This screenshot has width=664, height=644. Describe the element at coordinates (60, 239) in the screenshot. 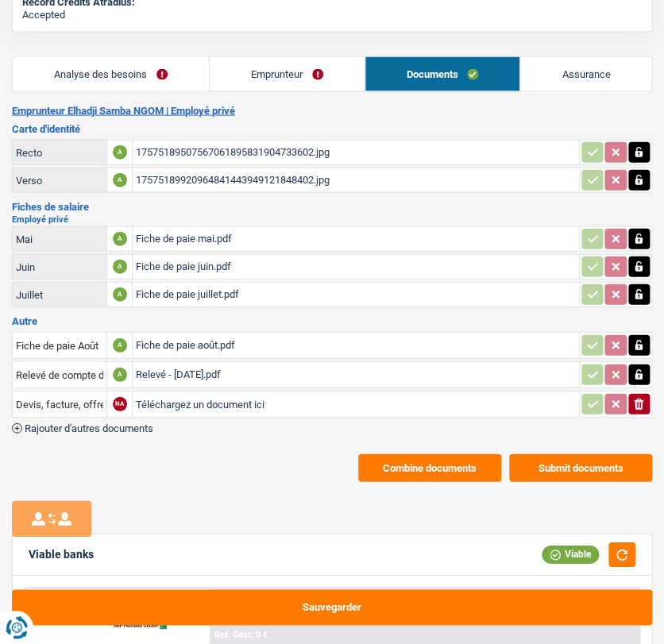

I see `div: Mai` at that location.